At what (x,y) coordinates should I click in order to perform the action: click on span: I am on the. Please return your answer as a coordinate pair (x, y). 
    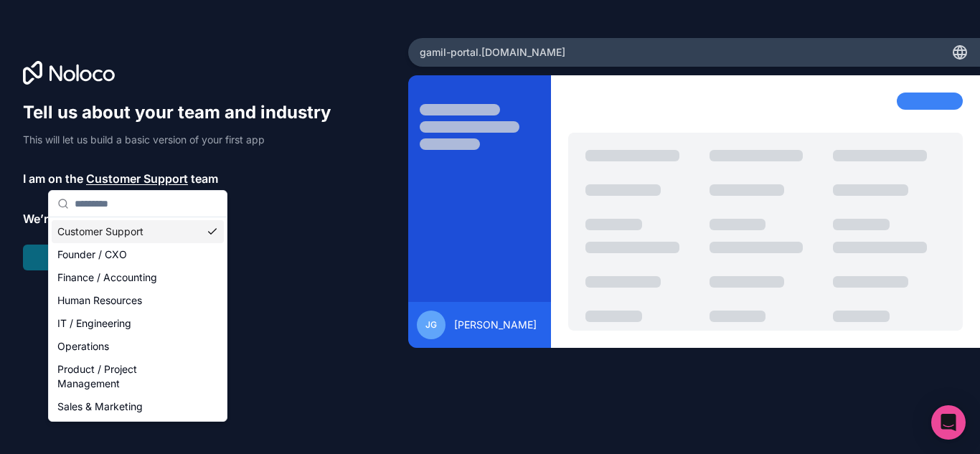
    Looking at the image, I should click on (53, 179).